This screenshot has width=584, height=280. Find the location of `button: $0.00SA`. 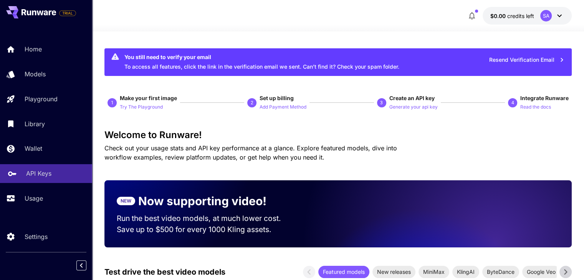

button: $0.00SA is located at coordinates (527, 16).